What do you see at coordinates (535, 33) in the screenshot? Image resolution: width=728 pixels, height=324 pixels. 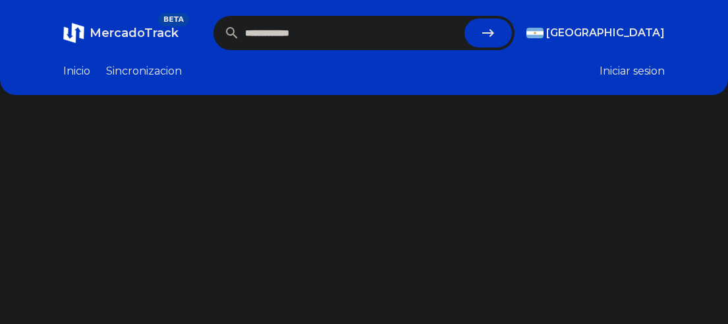 I see `img: Argentina` at bounding box center [535, 33].